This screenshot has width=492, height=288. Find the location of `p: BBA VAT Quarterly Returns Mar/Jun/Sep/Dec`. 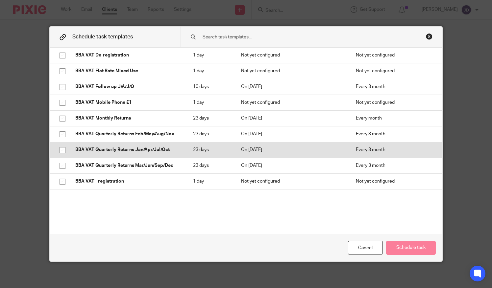

p: BBA VAT Quarterly Returns Mar/Jun/Sep/Dec is located at coordinates (127, 166).